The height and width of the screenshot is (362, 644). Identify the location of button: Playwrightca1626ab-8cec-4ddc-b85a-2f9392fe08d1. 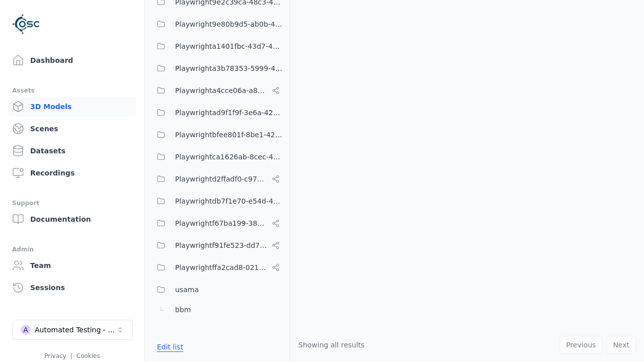
(217, 157).